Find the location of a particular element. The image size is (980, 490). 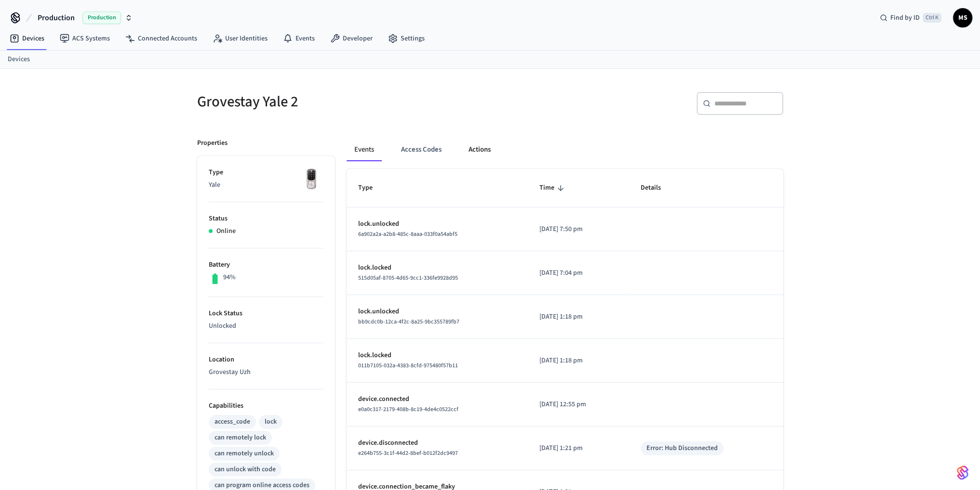

p: Location is located at coordinates (266, 360).